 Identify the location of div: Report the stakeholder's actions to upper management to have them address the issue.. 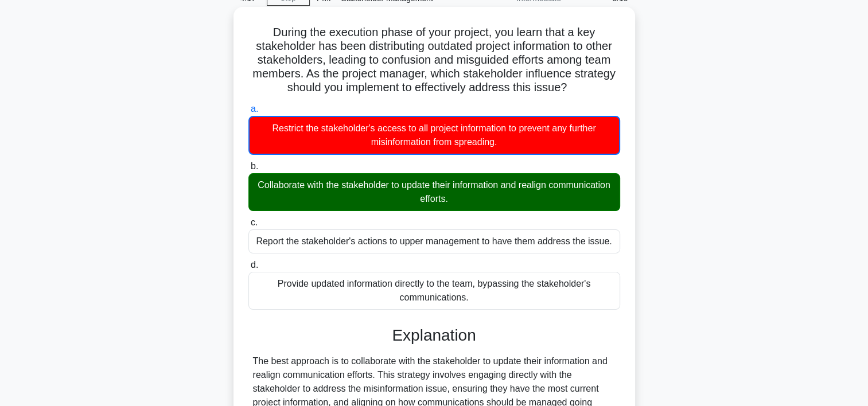
(434, 242).